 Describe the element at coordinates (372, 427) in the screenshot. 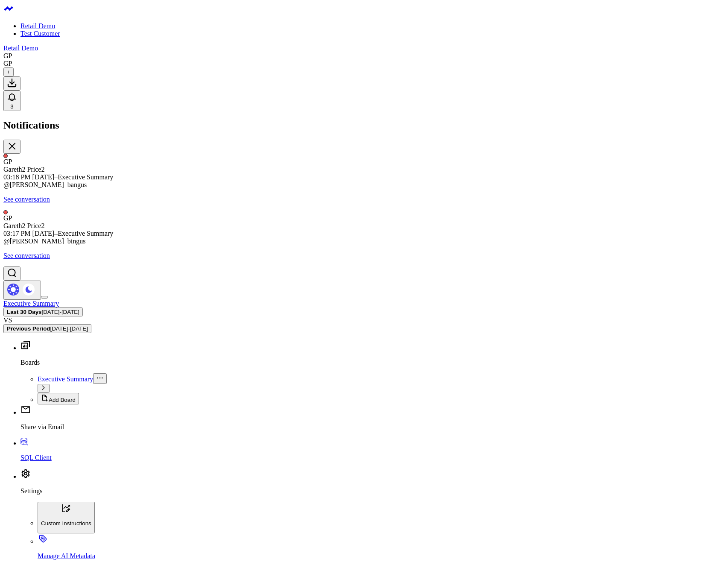

I see `p: Share via Email` at that location.